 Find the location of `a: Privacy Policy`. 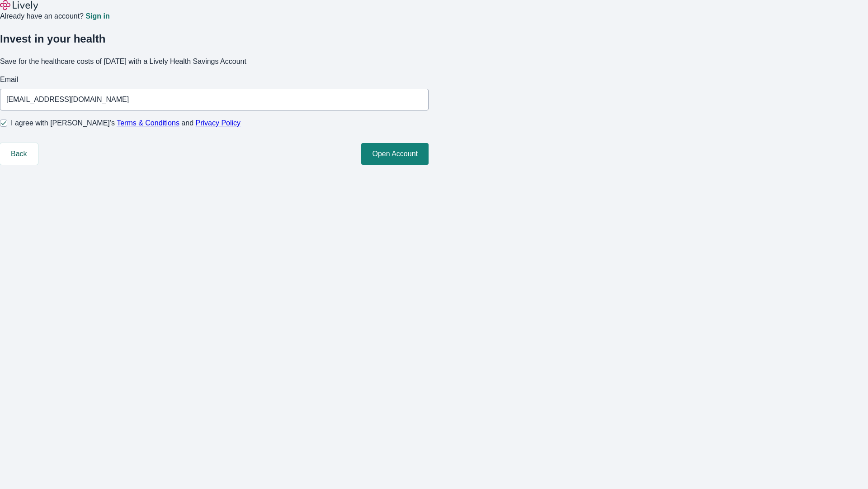

a: Privacy Policy is located at coordinates (218, 123).